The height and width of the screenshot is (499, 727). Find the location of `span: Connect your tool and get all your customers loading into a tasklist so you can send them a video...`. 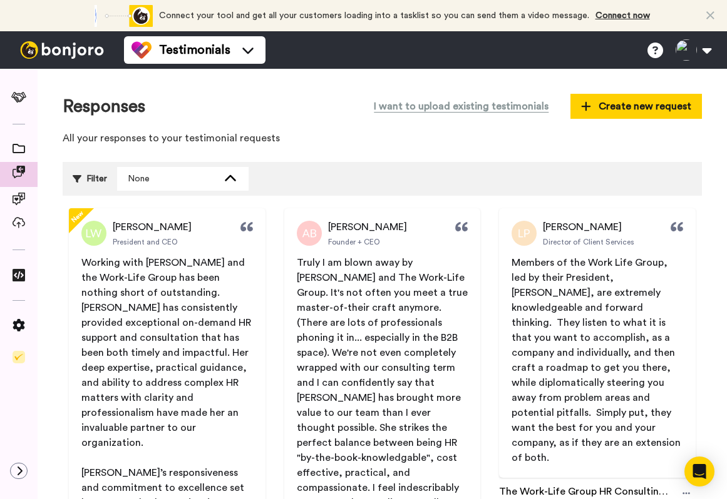

span: Connect your tool and get all your customers loading into a tasklist so you can send them a video... is located at coordinates (374, 16).